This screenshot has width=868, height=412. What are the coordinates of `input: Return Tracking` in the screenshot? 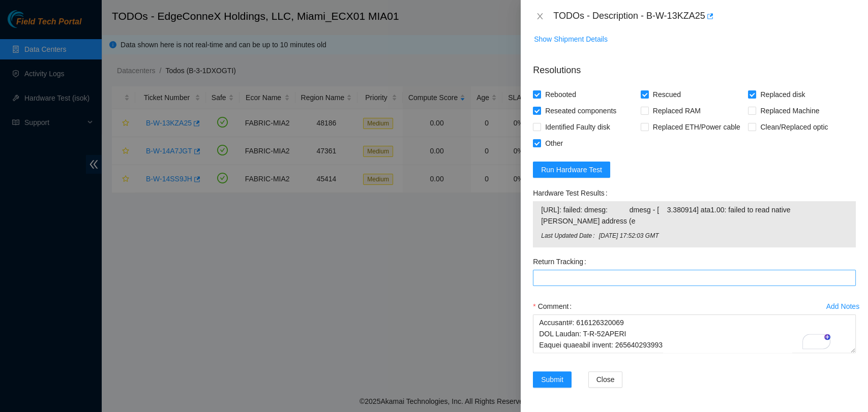 It's located at (694, 278).